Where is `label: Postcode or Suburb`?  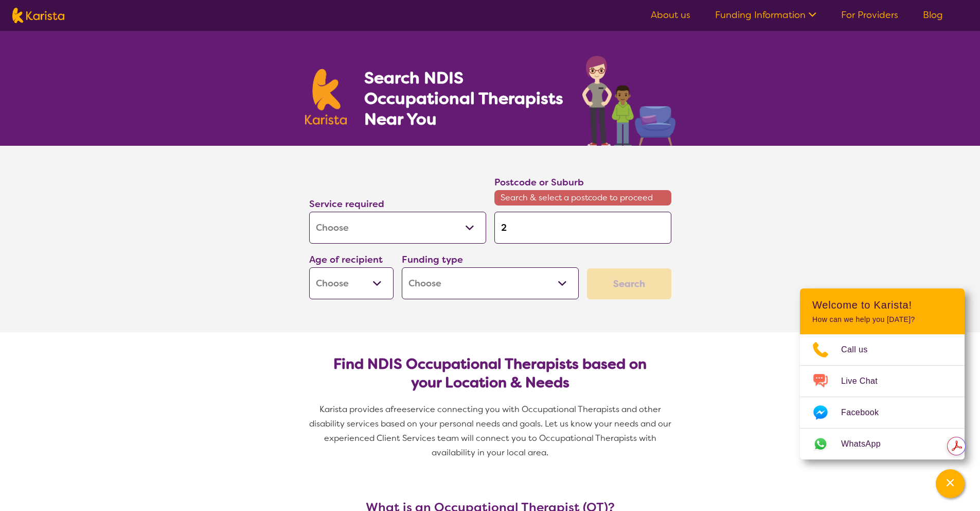
label: Postcode or Suburb is located at coordinates (539, 182).